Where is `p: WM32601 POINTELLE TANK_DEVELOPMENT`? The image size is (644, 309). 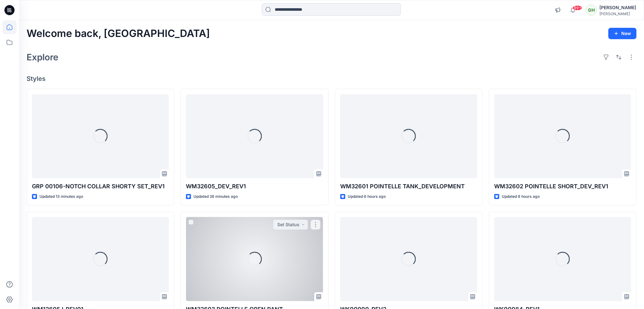 p: WM32601 POINTELLE TANK_DEVELOPMENT is located at coordinates (408, 187).